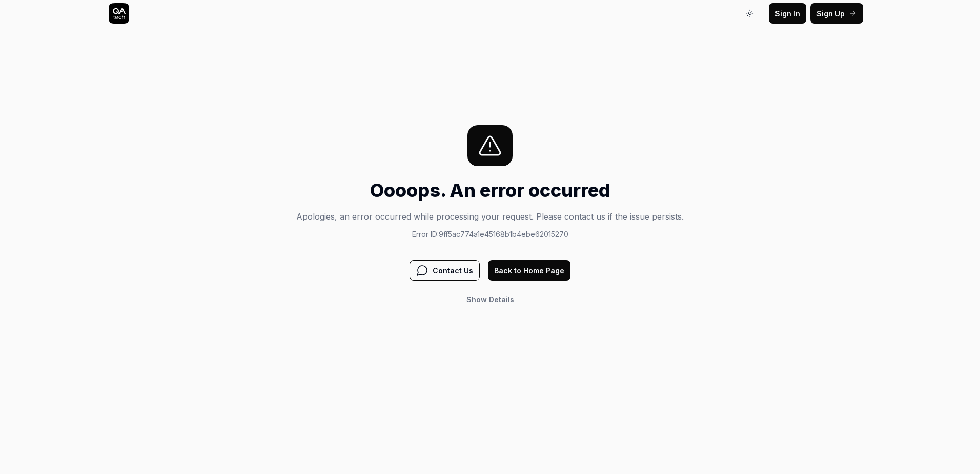  What do you see at coordinates (490, 190) in the screenshot?
I see `h1: Oooops. An error occurred` at bounding box center [490, 190].